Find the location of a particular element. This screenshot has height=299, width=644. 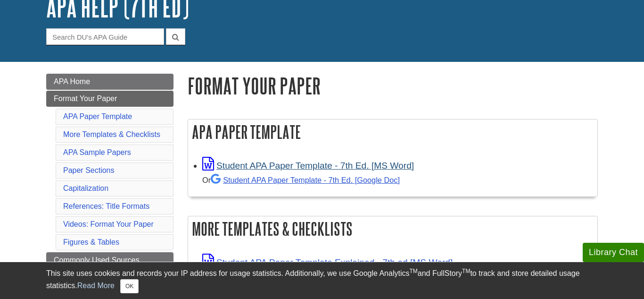

h1: Format Your Paper is located at coordinates (392, 85).